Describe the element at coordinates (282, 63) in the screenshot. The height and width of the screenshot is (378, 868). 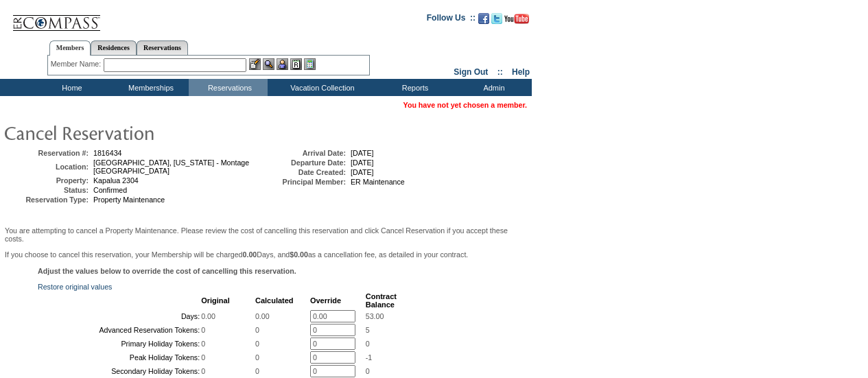
I see `img: Impersonate` at that location.